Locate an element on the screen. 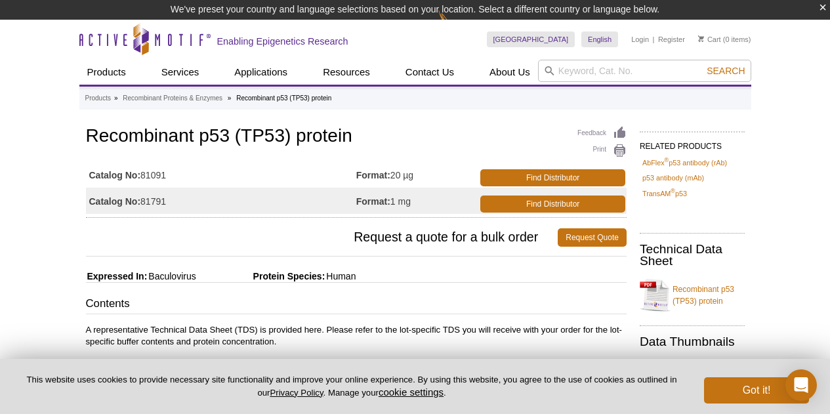  td: 81091 is located at coordinates (221, 175).